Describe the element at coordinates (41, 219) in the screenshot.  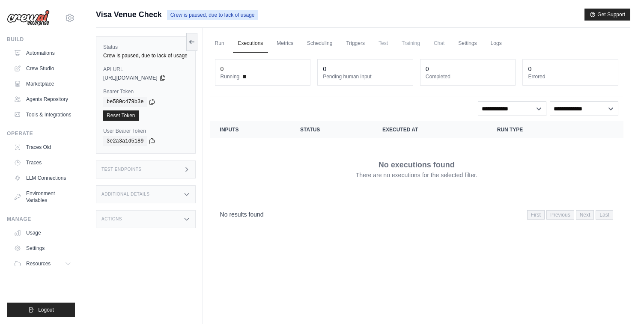
I see `div: Manage` at that location.